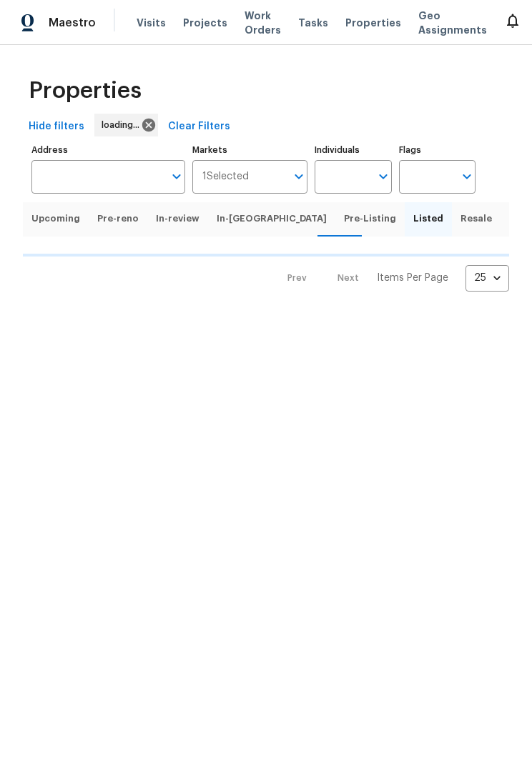 The image size is (532, 761). I want to click on button: Clear Filters, so click(199, 126).